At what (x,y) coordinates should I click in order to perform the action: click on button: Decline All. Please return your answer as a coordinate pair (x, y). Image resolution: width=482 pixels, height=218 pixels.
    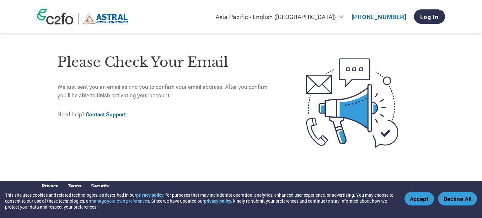
    Looking at the image, I should click on (458, 199).